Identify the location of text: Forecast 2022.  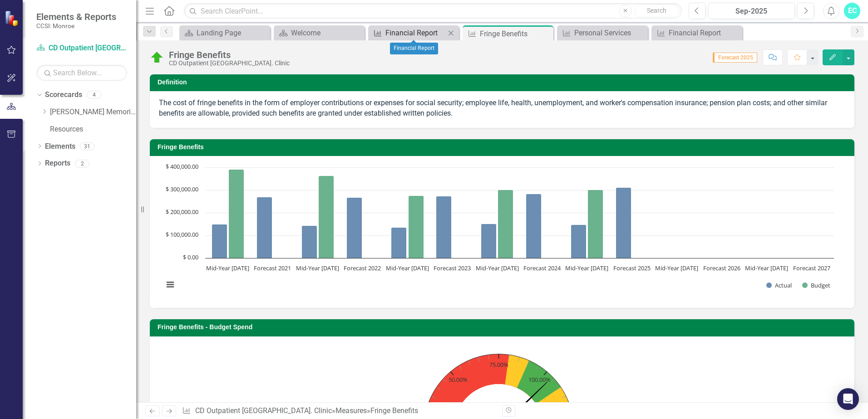
(363, 268).